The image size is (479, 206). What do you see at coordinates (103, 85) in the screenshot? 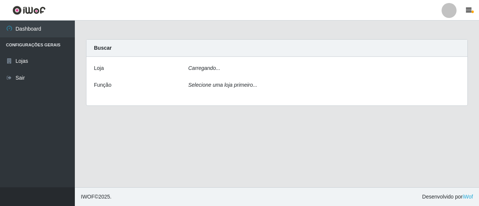
I see `label: Função` at bounding box center [103, 85].